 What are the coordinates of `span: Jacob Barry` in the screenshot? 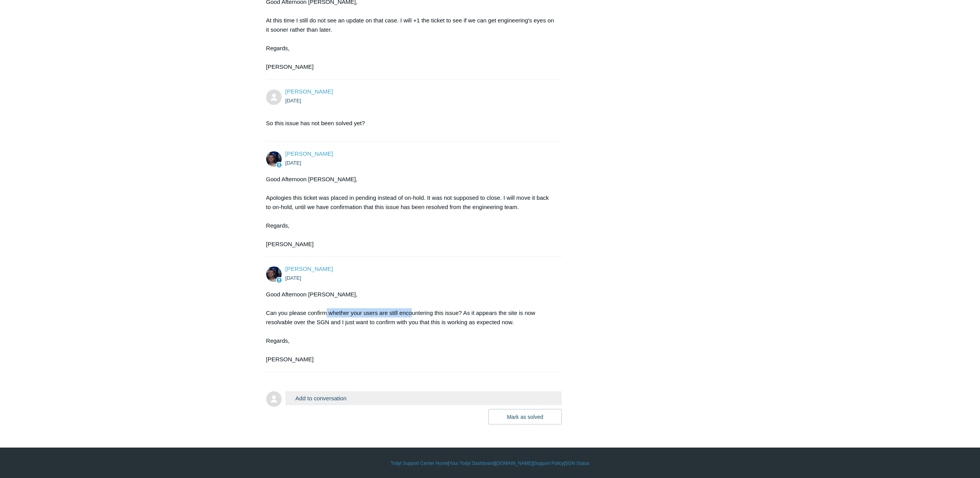 It's located at (309, 91).